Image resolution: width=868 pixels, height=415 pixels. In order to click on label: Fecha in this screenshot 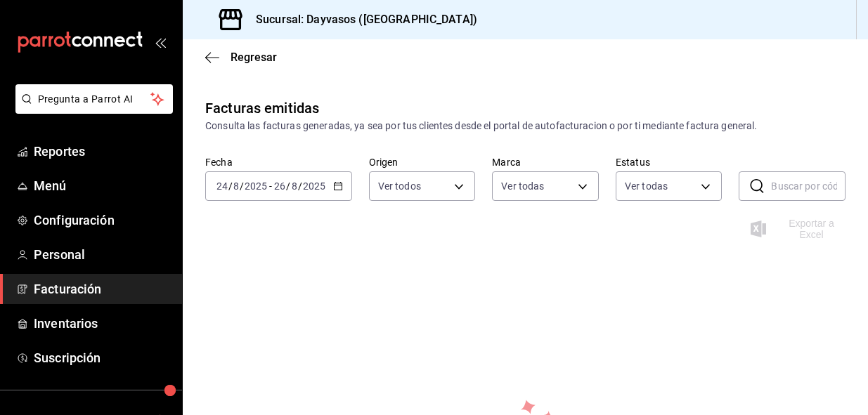, I will do `click(278, 163)`.